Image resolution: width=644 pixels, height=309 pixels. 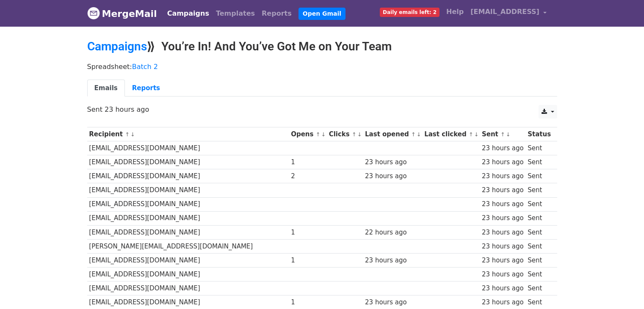 I want to click on img: MergeMail logo, so click(x=94, y=13).